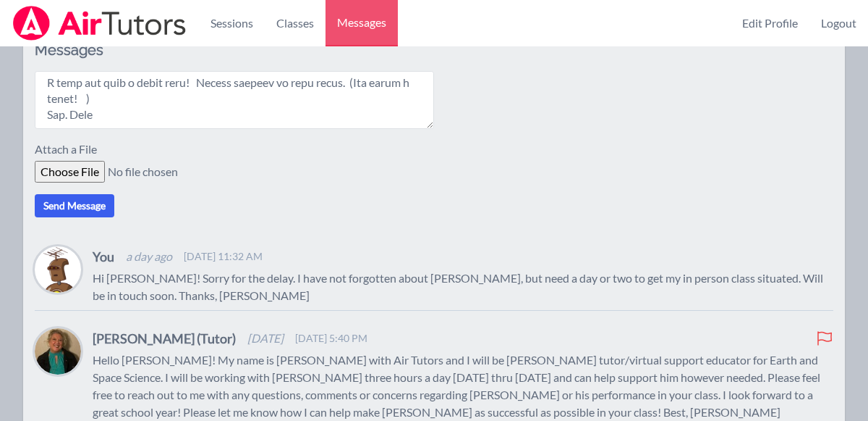 This screenshot has height=421, width=868. What do you see at coordinates (149, 257) in the screenshot?
I see `span: a day ago` at bounding box center [149, 257].